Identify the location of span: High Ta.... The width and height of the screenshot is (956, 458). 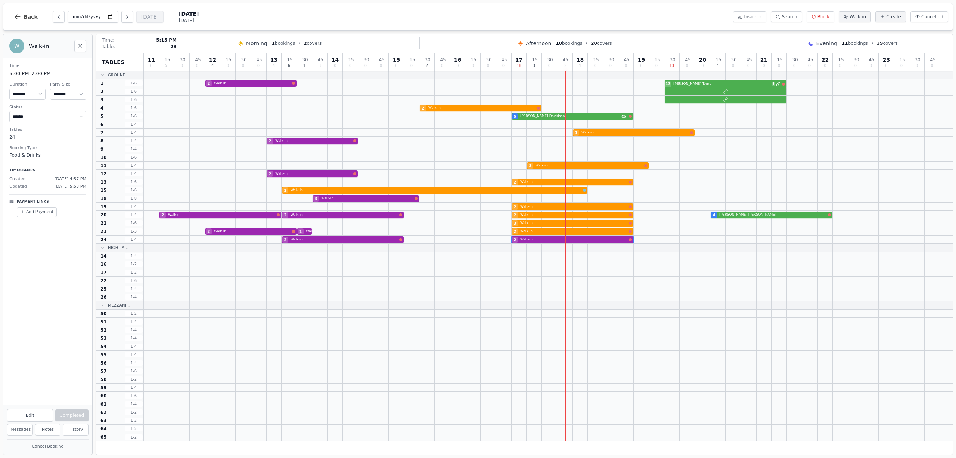
(118, 247).